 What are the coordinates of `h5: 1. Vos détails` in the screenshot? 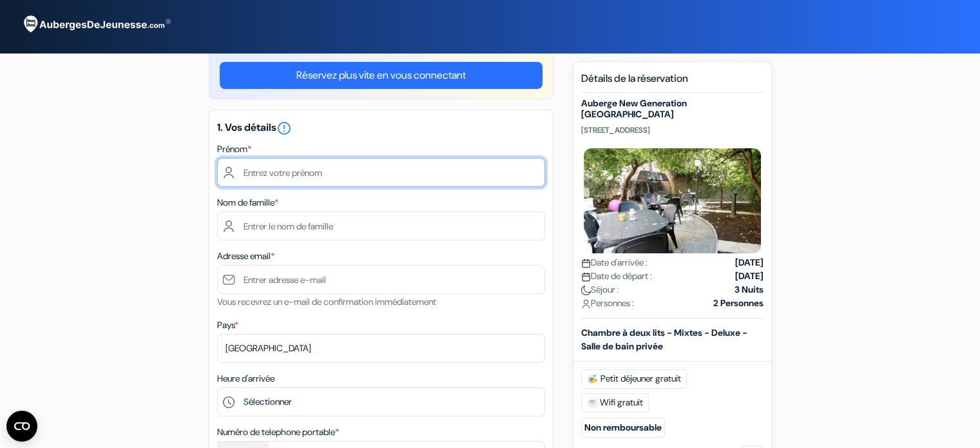 It's located at (381, 128).